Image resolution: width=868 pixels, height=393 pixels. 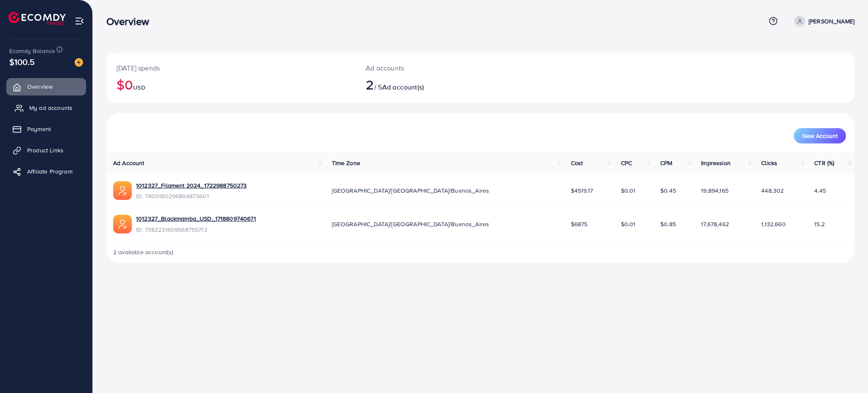 What do you see at coordinates (403, 87) in the screenshot?
I see `span: Ad account(s)` at bounding box center [403, 87].